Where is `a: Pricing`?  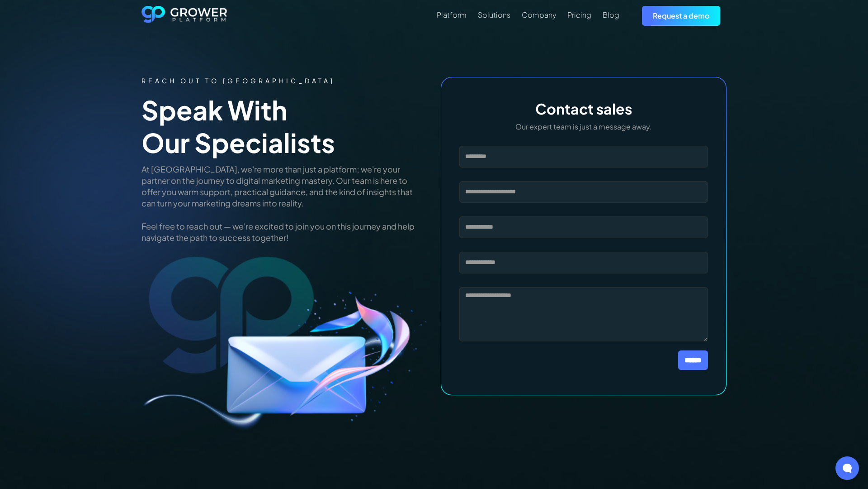
a: Pricing is located at coordinates (579, 15).